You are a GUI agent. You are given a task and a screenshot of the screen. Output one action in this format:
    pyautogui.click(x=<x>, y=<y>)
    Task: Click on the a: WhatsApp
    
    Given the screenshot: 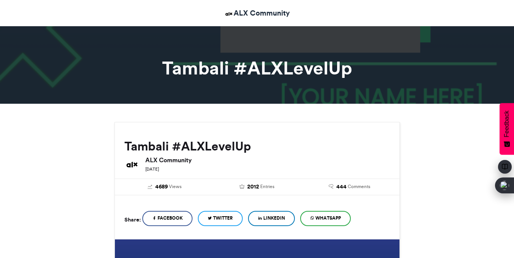 What is the action you would take?
    pyautogui.click(x=325, y=219)
    